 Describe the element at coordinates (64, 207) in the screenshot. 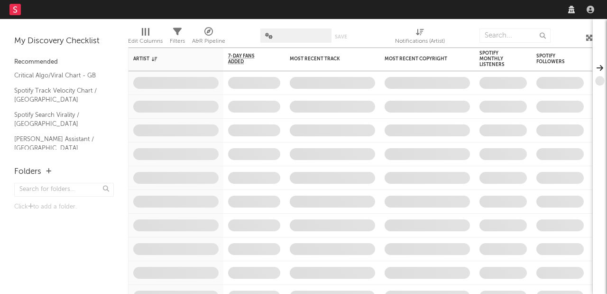

I see `div: Click to add a folder.` at that location.